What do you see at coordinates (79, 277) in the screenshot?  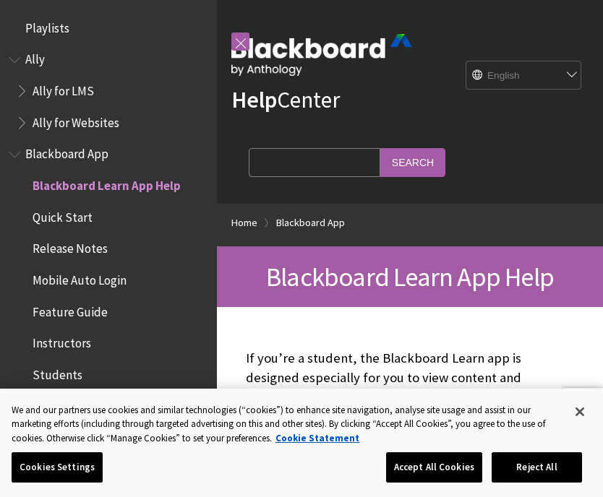 I see `span: Mobile Auto Login` at bounding box center [79, 277].